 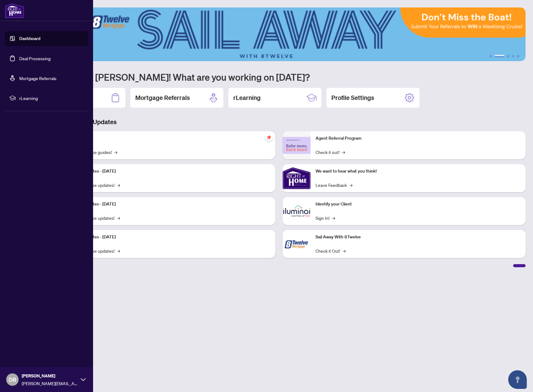 What do you see at coordinates (269, 137) in the screenshot?
I see `span: pushpin` at bounding box center [269, 137].